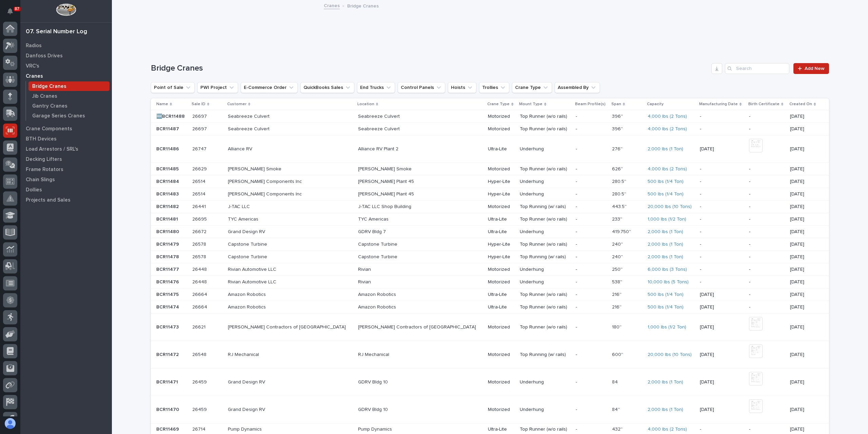 Image resolution: width=868 pixels, height=434 pixels. I want to click on p: 180'', so click(618, 327).